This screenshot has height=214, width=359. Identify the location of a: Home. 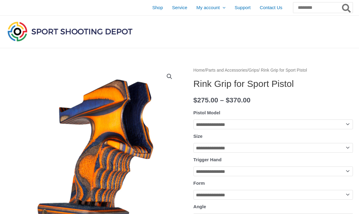
(199, 70).